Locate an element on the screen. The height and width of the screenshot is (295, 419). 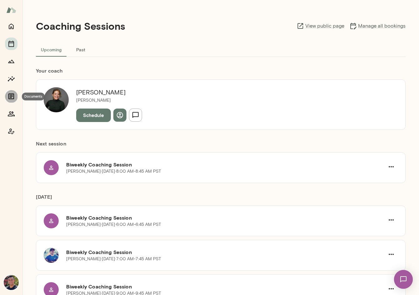
div: basic tabs example is located at coordinates (221, 49).